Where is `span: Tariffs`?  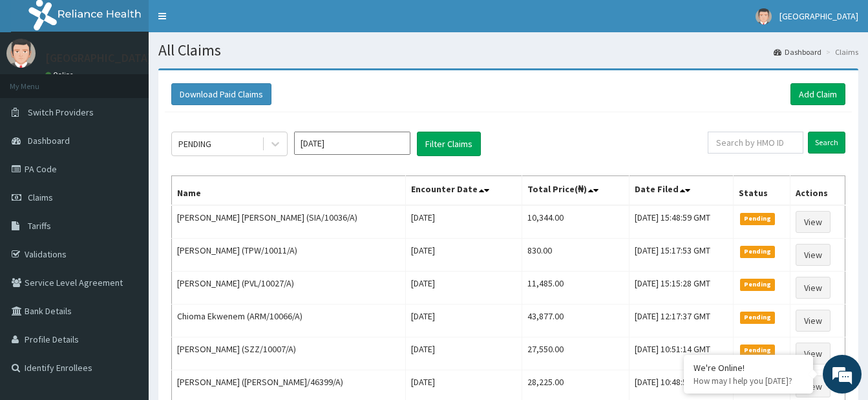
span: Tariffs is located at coordinates (39, 226).